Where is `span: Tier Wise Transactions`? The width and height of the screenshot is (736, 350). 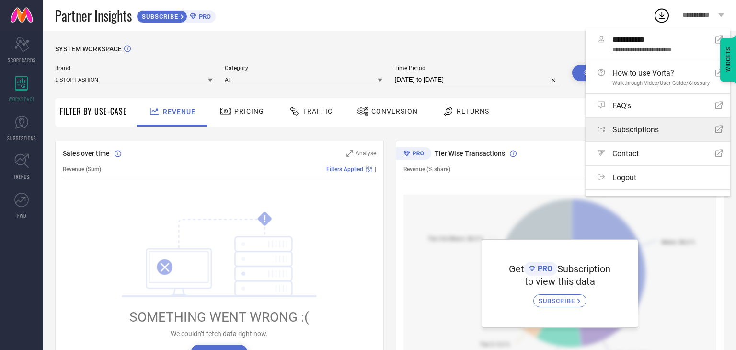
span: Tier Wise Transactions is located at coordinates (470, 153).